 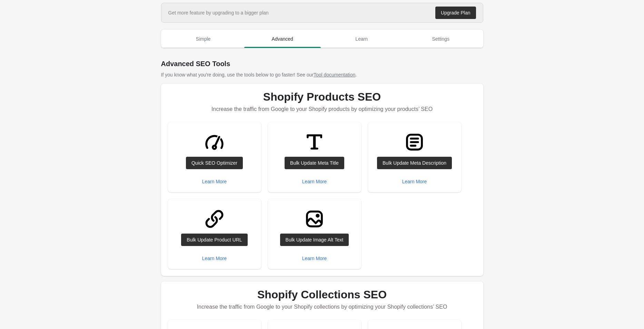 What do you see at coordinates (414, 163) in the screenshot?
I see `a: Bulk Update Meta Description` at bounding box center [414, 163].